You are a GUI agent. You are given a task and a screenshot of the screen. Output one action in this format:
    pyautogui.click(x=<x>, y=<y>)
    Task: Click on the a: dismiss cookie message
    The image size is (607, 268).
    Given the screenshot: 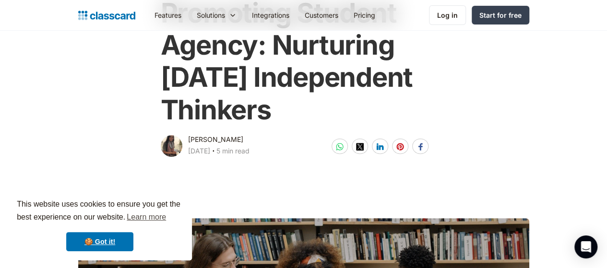 What is the action you would take?
    pyautogui.click(x=100, y=242)
    